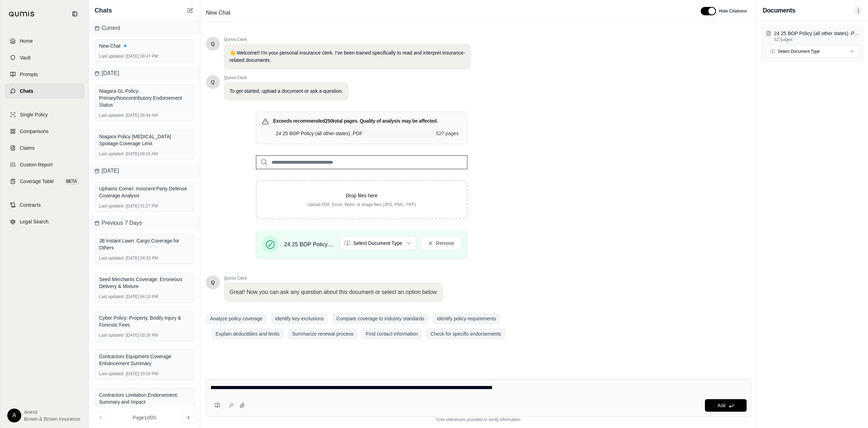  What do you see at coordinates (817, 40) in the screenshot?
I see `p: 527 pages` at bounding box center [817, 40].